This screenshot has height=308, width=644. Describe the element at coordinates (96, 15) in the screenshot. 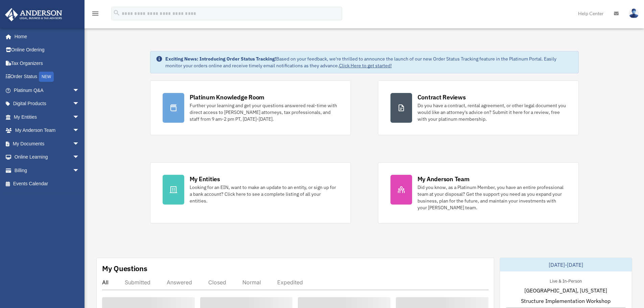

I see `a: menu` at that location.